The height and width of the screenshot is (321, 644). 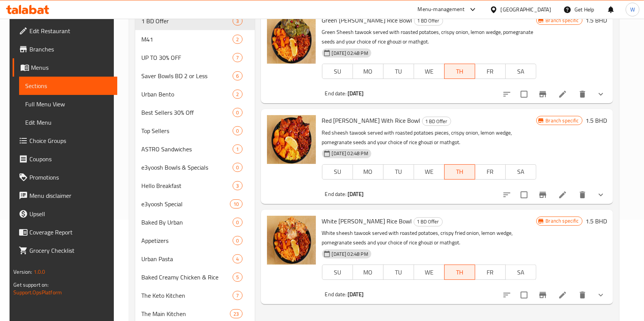 I want to click on span: 1 BD Offer, so click(x=187, y=21).